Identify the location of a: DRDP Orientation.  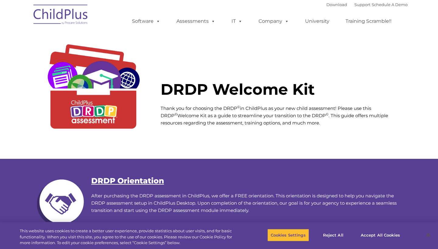
(127, 181).